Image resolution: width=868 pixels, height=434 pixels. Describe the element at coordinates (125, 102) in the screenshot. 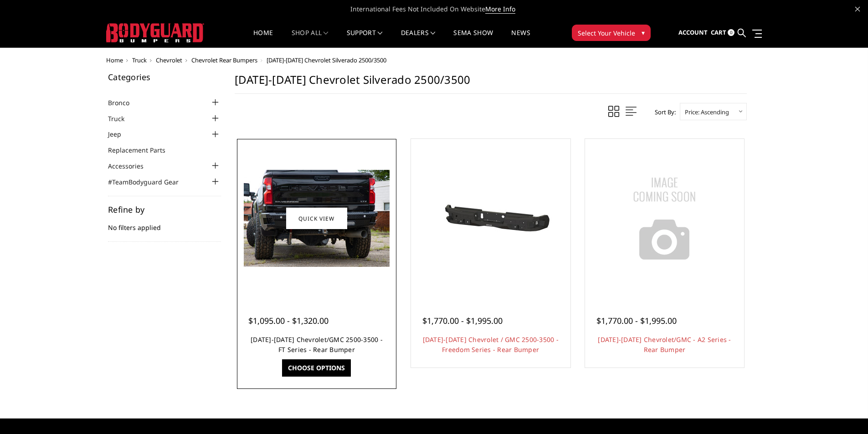

I see `a: Bronco` at that location.